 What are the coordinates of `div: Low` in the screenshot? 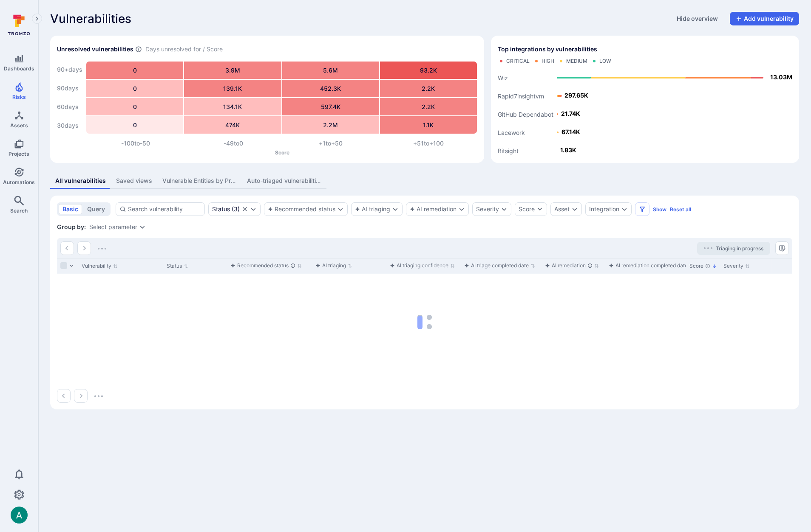 It's located at (606, 61).